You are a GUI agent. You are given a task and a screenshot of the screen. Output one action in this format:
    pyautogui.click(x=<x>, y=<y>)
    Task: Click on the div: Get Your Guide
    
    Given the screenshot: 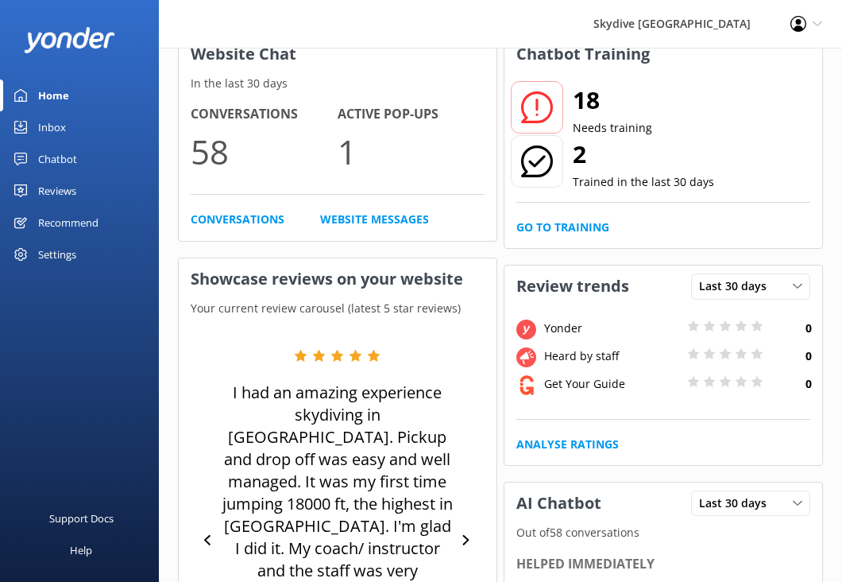 What is the action you would take?
    pyautogui.click(x=612, y=384)
    